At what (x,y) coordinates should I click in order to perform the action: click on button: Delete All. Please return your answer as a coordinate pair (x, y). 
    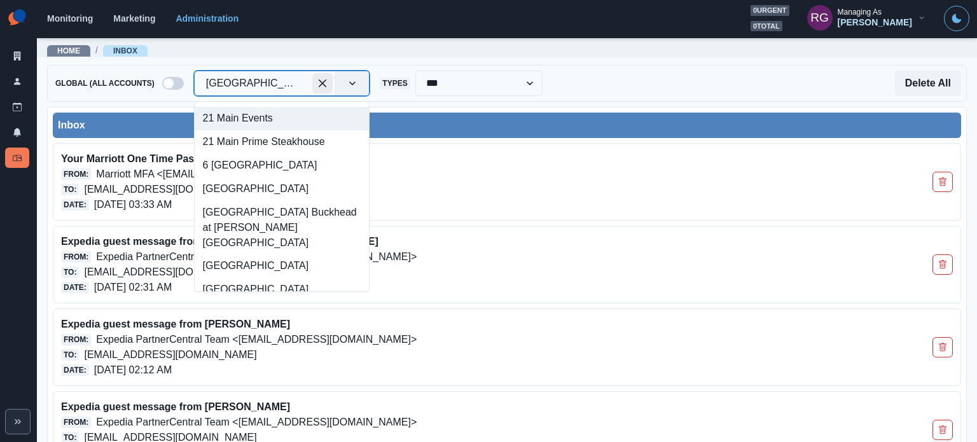
    Looking at the image, I should click on (928, 83).